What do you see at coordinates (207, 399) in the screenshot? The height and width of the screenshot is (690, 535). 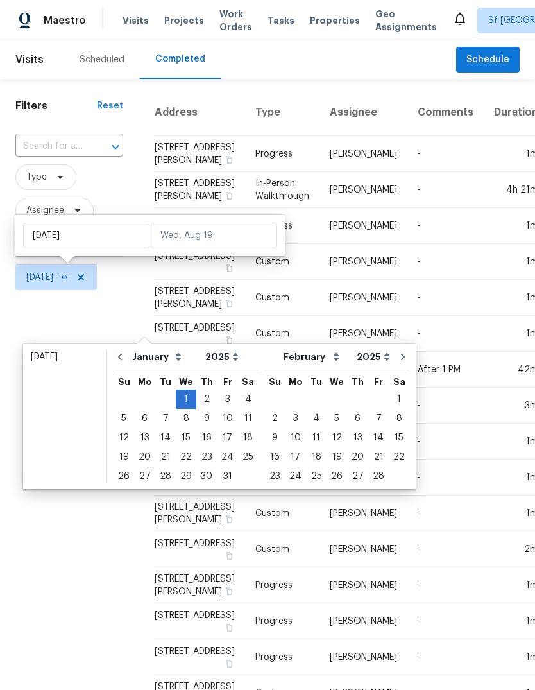 I see `div: Thu Jan 02 2025` at bounding box center [207, 399].